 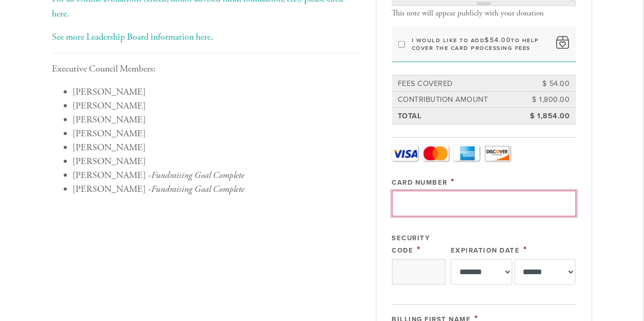 What do you see at coordinates (405, 154) in the screenshot?
I see `a: Visa` at bounding box center [405, 154].